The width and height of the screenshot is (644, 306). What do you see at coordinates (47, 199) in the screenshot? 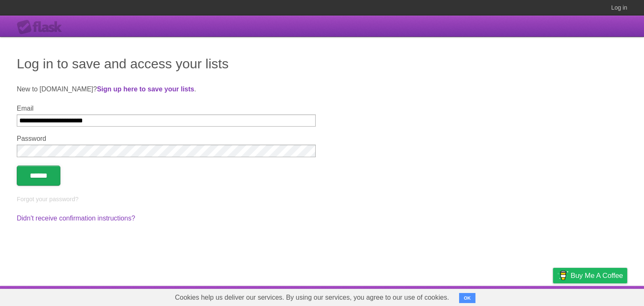
I see `a: Forgot your password?` at bounding box center [47, 199].